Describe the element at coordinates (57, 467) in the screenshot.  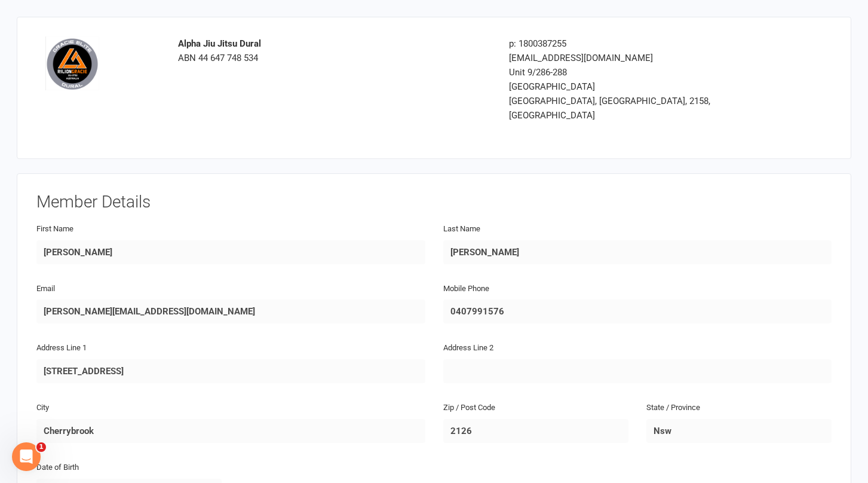
I see `label: Date of Birth` at that location.